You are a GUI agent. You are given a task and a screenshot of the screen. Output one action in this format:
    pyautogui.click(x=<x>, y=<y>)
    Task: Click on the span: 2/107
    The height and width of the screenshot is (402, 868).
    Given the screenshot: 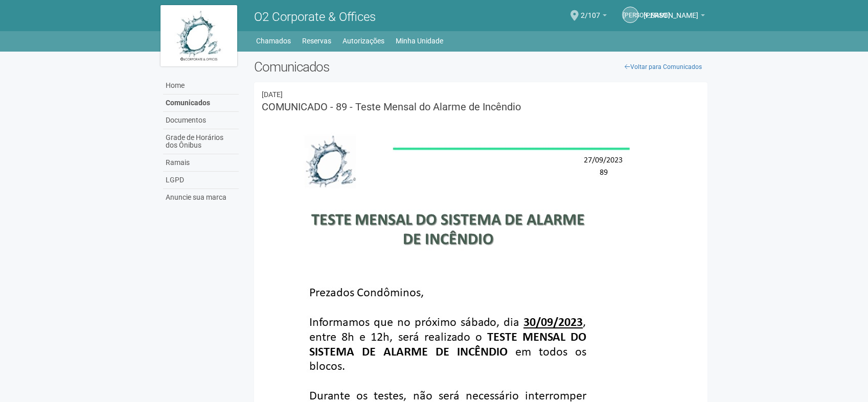 What is the action you would take?
    pyautogui.click(x=590, y=10)
    